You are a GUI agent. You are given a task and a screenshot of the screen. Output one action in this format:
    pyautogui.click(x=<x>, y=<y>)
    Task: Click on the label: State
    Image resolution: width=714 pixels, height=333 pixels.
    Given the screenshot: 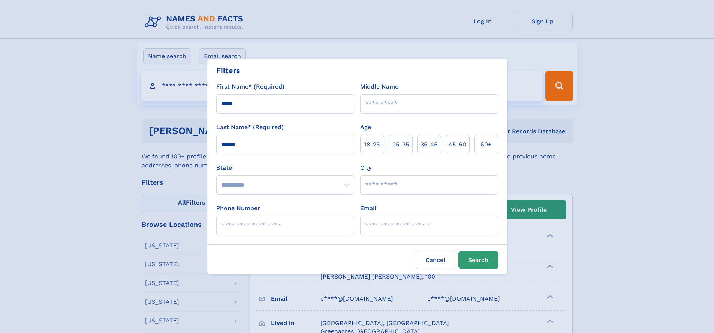 What is the action you would take?
    pyautogui.click(x=285, y=168)
    